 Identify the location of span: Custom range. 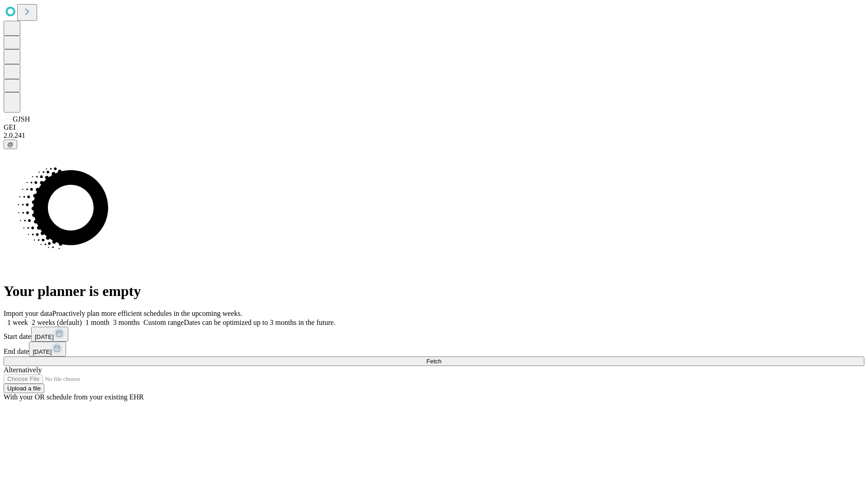
(164, 322).